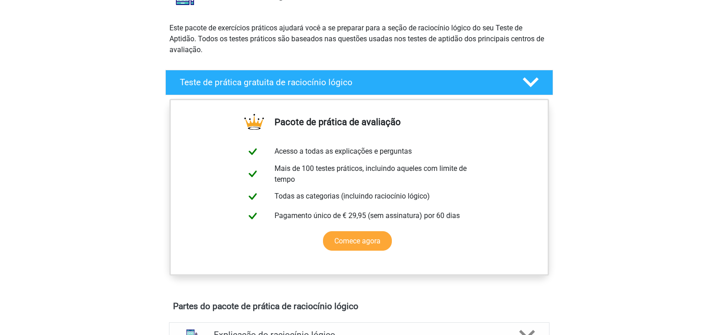 The height and width of the screenshot is (335, 718). Describe the element at coordinates (266, 82) in the screenshot. I see `font: Teste de prática gratuita de raciocínio lógico` at that location.